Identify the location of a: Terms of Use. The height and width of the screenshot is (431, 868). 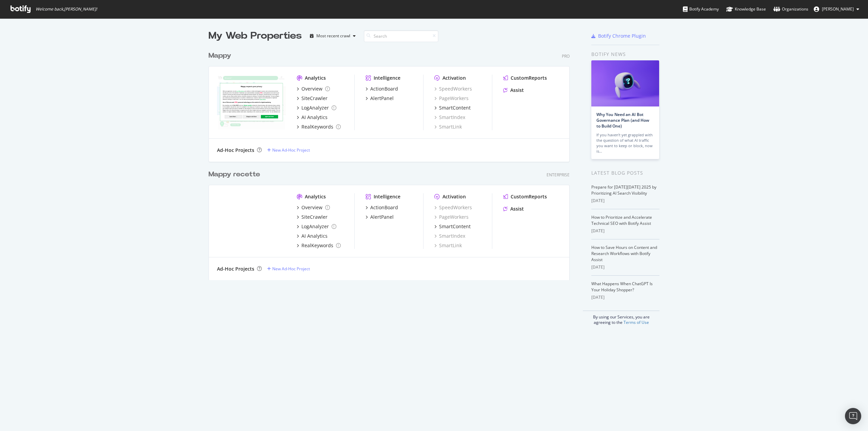
(636, 322).